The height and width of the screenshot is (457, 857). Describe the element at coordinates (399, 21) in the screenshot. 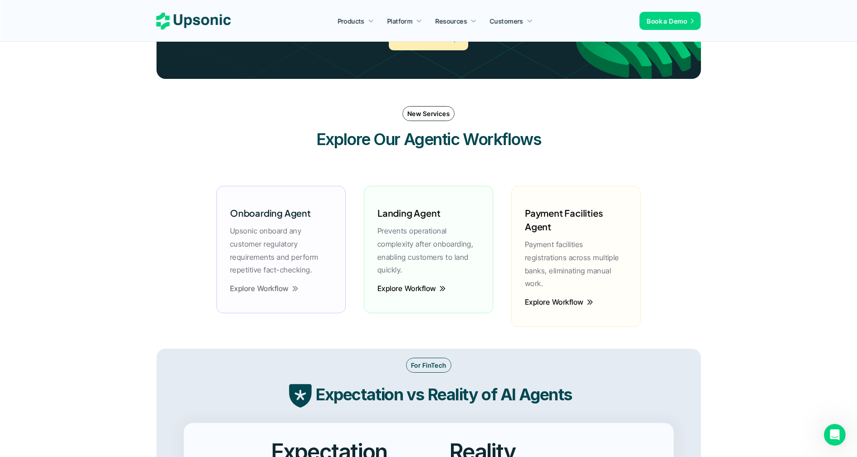

I see `p: Platform` at that location.